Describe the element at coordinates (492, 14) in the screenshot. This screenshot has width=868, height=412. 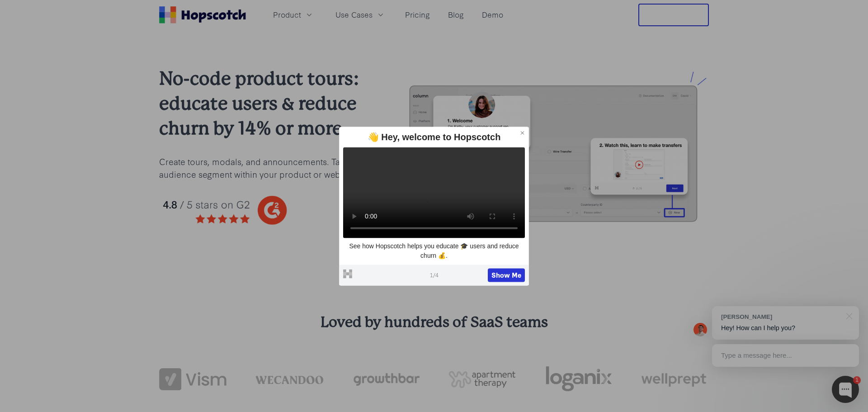
I see `a: Demo` at that location.